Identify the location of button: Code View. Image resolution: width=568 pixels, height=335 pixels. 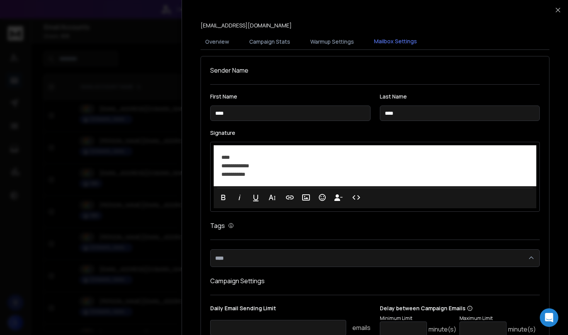
(356, 197).